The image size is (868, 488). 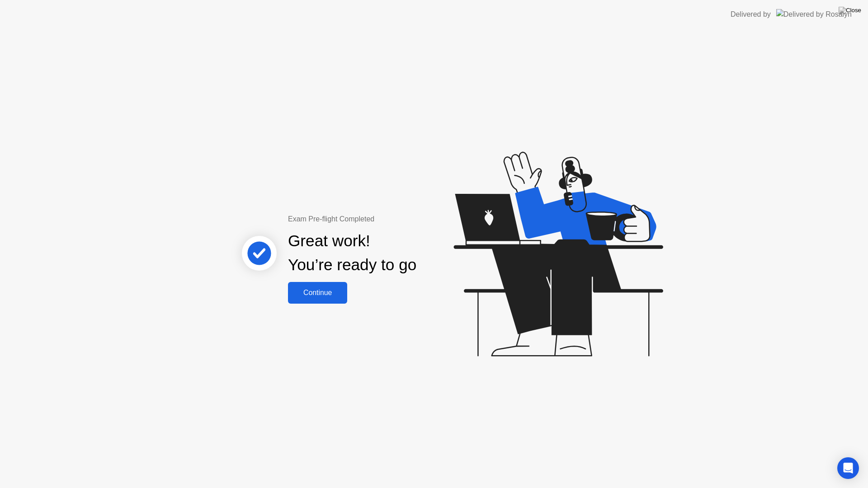 What do you see at coordinates (381, 219) in the screenshot?
I see `div: Exam Pre-flight Completed` at bounding box center [381, 219].